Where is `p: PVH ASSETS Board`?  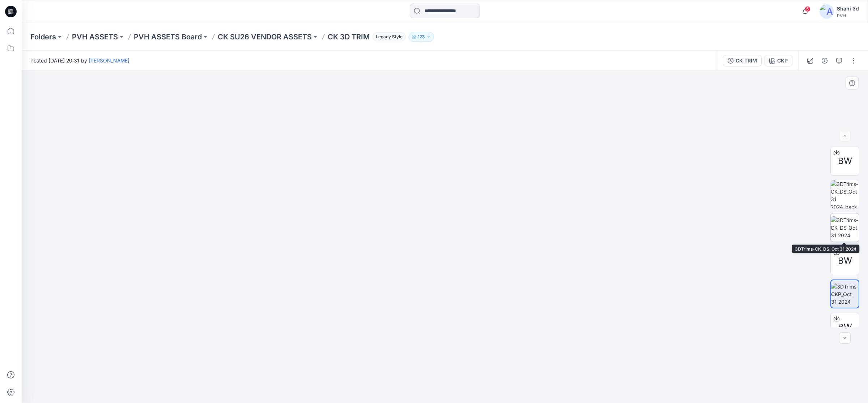 p: PVH ASSETS Board is located at coordinates (167, 37).